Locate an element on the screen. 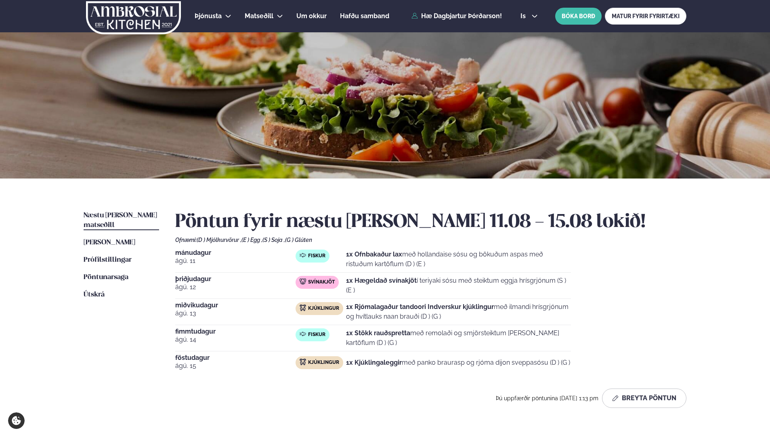 This screenshot has height=437, width=770. span: is is located at coordinates (524, 16).